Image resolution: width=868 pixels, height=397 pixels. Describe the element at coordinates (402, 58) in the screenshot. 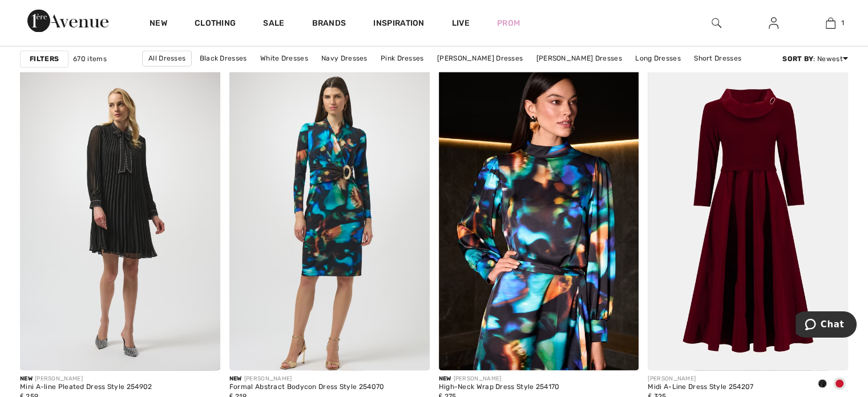

I see `a: Pink Dresses` at that location.